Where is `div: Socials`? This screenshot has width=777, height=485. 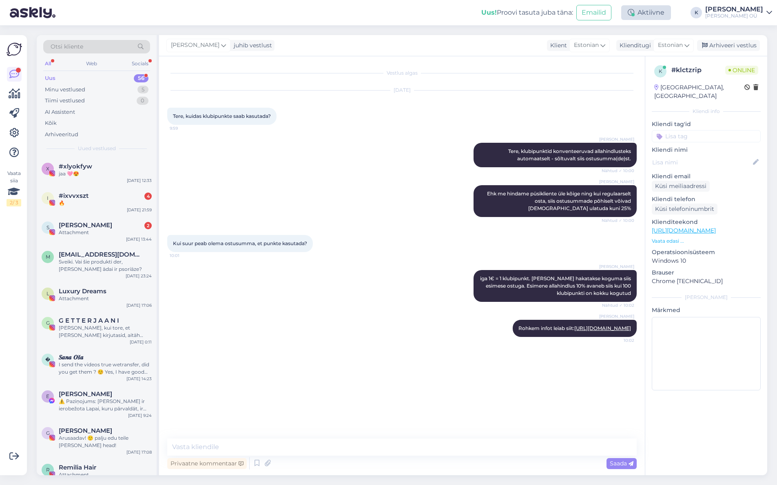
div: Socials is located at coordinates (140, 64).